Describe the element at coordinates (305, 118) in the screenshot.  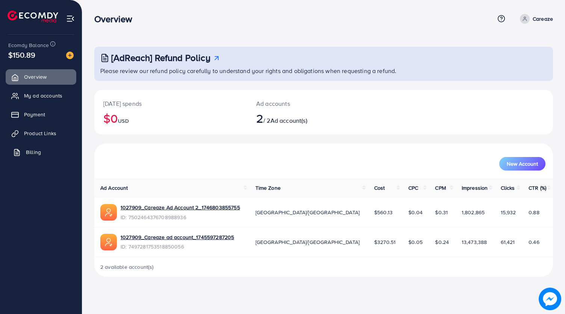
I see `h2: / 2` at that location.